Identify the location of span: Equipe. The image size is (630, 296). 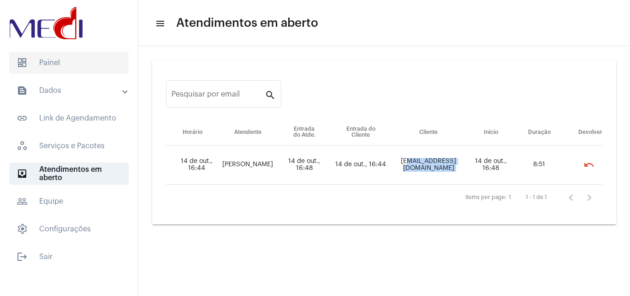
(69, 201).